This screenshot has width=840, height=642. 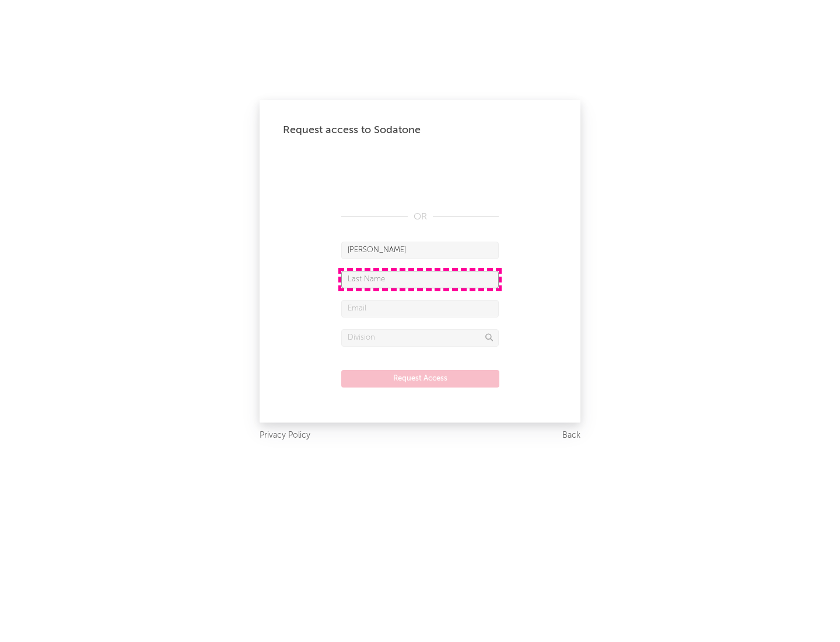 What do you see at coordinates (420, 130) in the screenshot?
I see `div: Request access to Sodatone` at bounding box center [420, 130].